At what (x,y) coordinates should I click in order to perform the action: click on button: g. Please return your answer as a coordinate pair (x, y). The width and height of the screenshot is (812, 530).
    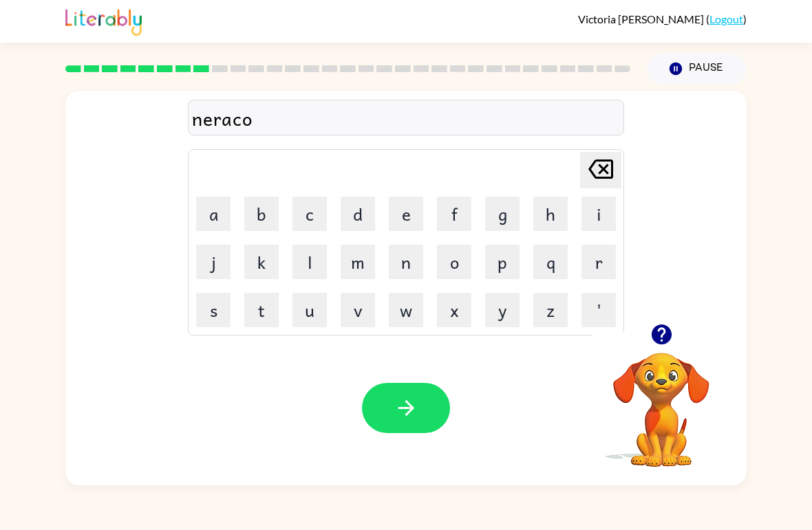
    Looking at the image, I should click on (502, 214).